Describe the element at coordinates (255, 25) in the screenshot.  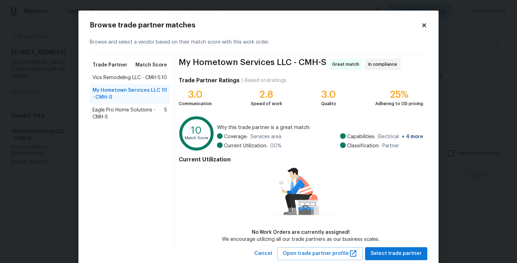
I see `h2: Browse trade partner matches` at that location.